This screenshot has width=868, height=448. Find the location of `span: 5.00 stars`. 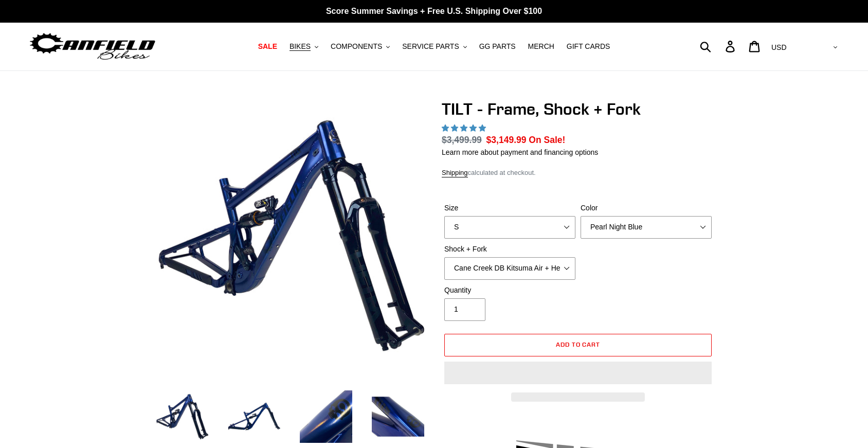

span: 5.00 stars is located at coordinates (465, 128).